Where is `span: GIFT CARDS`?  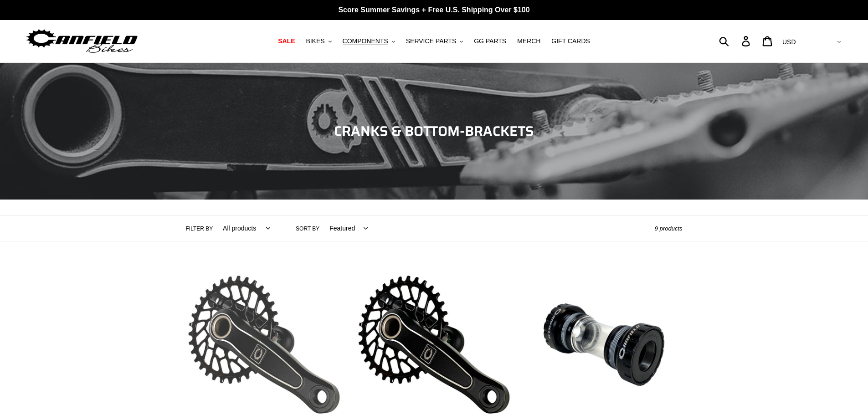
span: GIFT CARDS is located at coordinates (571, 41).